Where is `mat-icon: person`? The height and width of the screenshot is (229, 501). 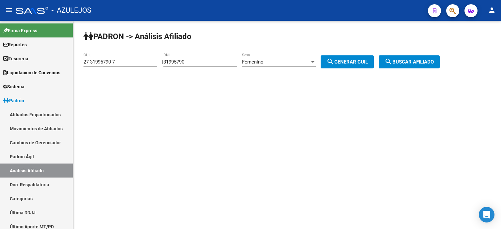 mat-icon: person is located at coordinates (491, 10).